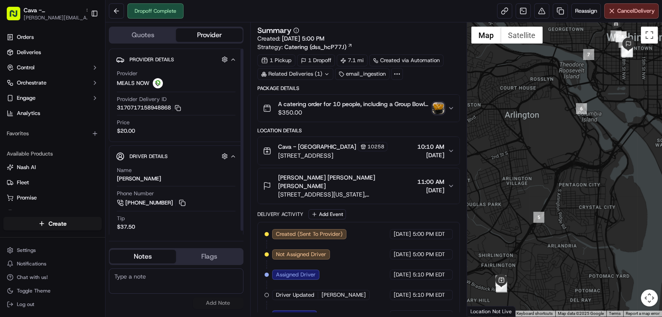  Describe the element at coordinates (52, 213) in the screenshot. I see `button: Product Catalog` at that location.